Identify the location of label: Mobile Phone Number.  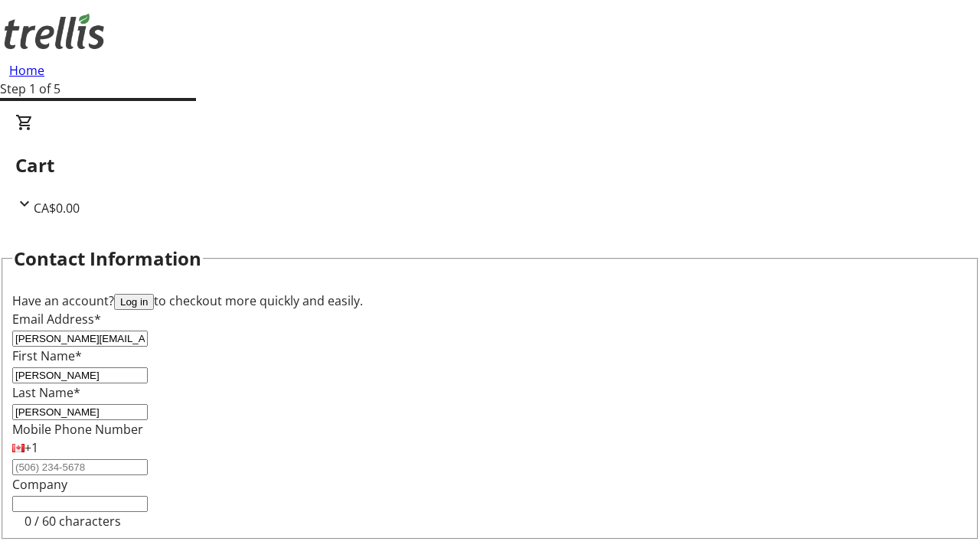
(78, 429).